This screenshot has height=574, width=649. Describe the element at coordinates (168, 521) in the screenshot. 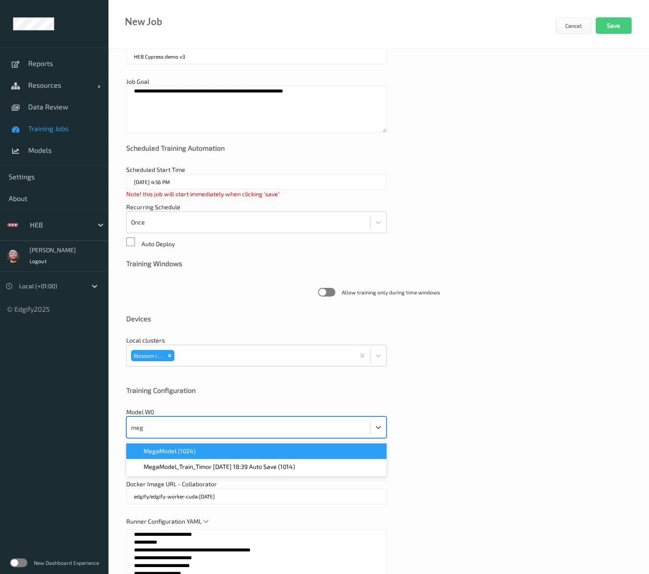

I see `span: Runner Configuration YAML` at that location.